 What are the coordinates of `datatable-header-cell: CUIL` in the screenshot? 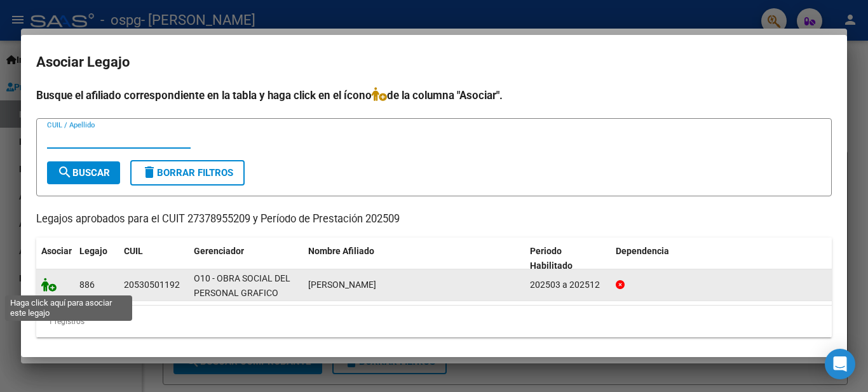 It's located at (154, 259).